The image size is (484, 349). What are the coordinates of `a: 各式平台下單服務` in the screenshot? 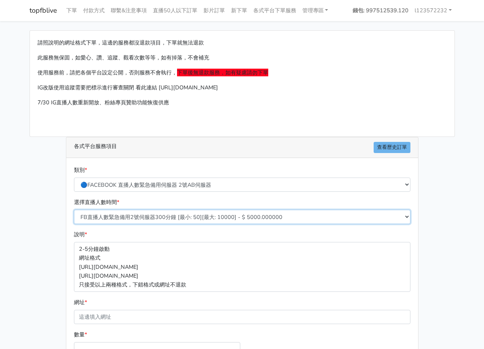 It's located at (275, 10).